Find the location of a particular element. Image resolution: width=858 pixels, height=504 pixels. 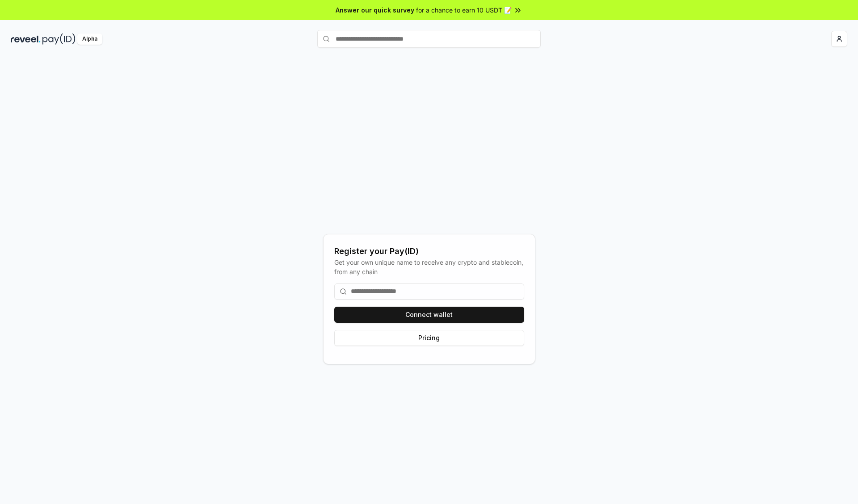

div: Get your own unique name to receive any crypto and stablecoin, from any chain is located at coordinates (429, 267).